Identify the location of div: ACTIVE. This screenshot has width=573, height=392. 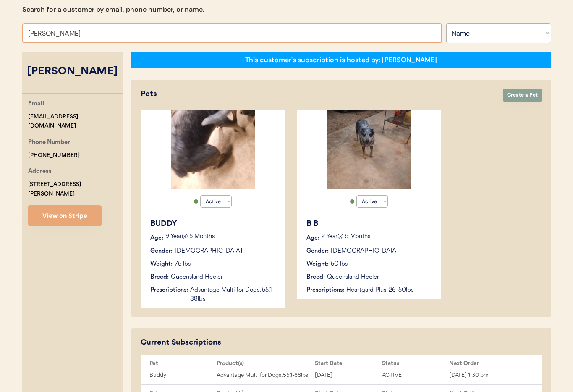
(413, 375).